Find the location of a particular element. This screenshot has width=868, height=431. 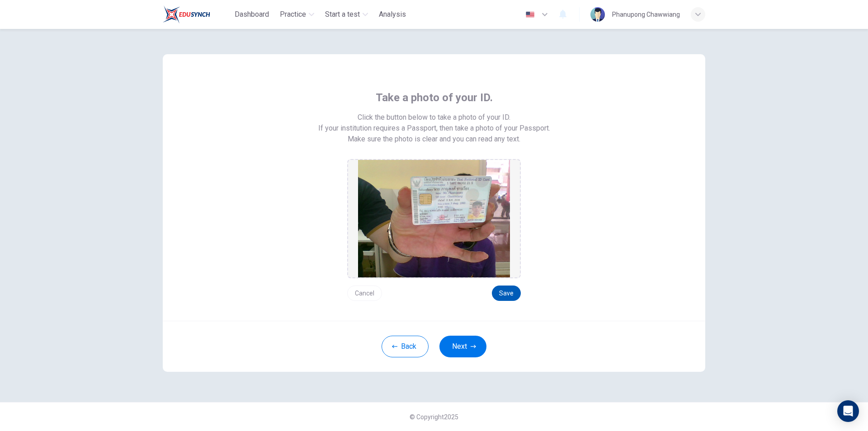

span: Click the button below to take a photo of your ID. If your institution requires a Passport, then ... is located at coordinates (434, 123).